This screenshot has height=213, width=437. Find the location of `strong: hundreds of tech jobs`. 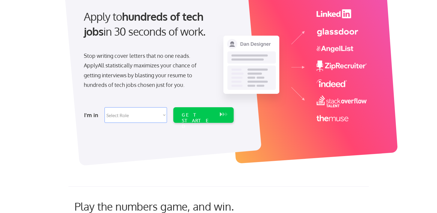

strong: hundreds of tech jobs is located at coordinates (145, 24).